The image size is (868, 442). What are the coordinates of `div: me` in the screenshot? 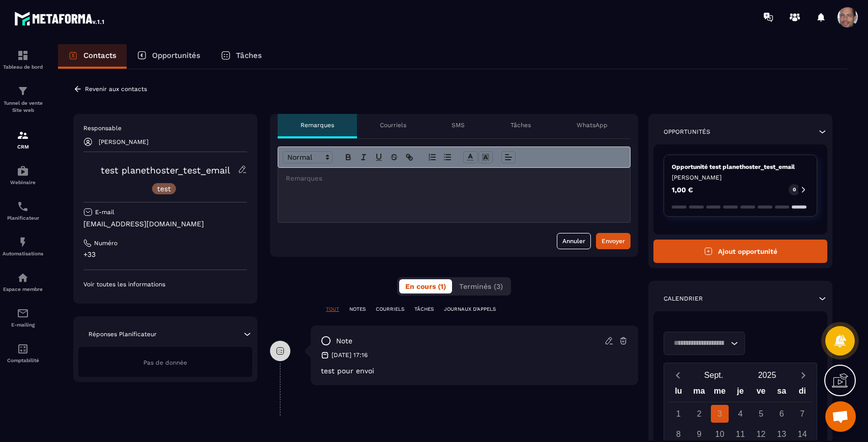 It's located at (719, 393).